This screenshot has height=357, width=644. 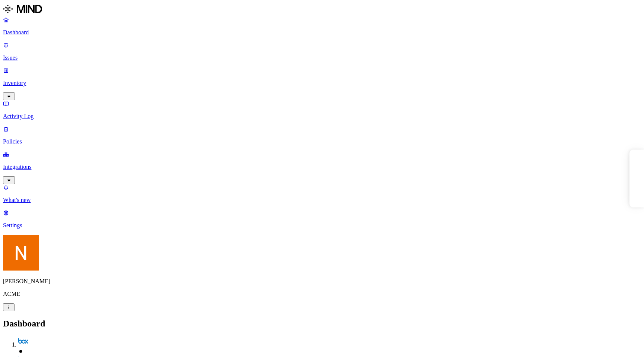 I want to click on p: Issues, so click(x=322, y=58).